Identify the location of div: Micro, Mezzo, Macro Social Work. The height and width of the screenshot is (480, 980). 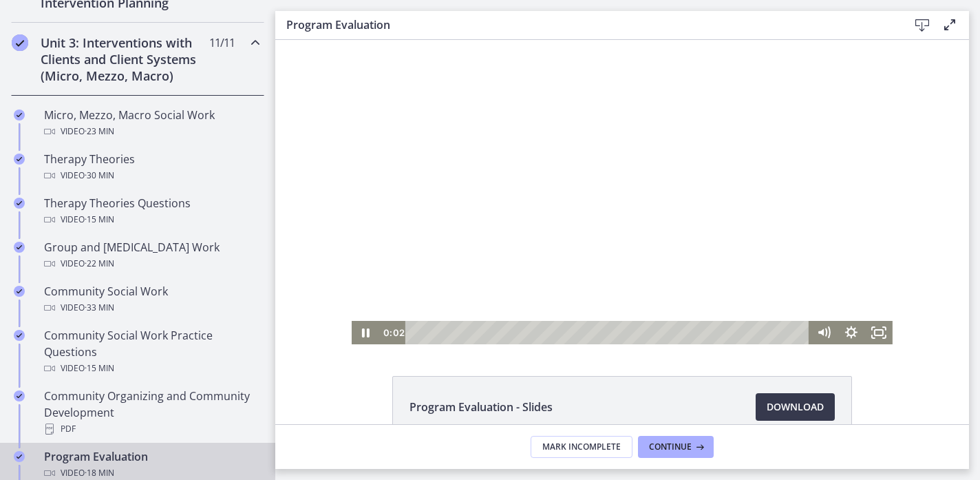
(152, 123).